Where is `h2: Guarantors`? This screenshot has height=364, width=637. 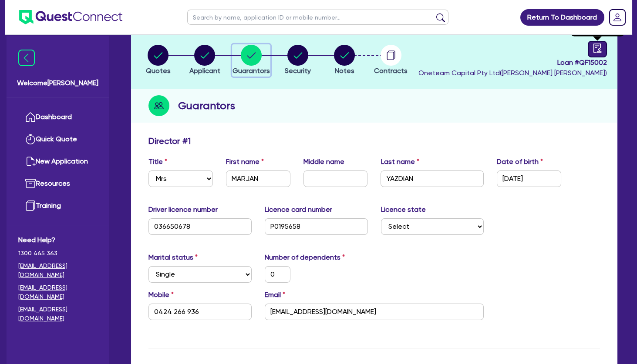
h2: Guarantors is located at coordinates (206, 105).